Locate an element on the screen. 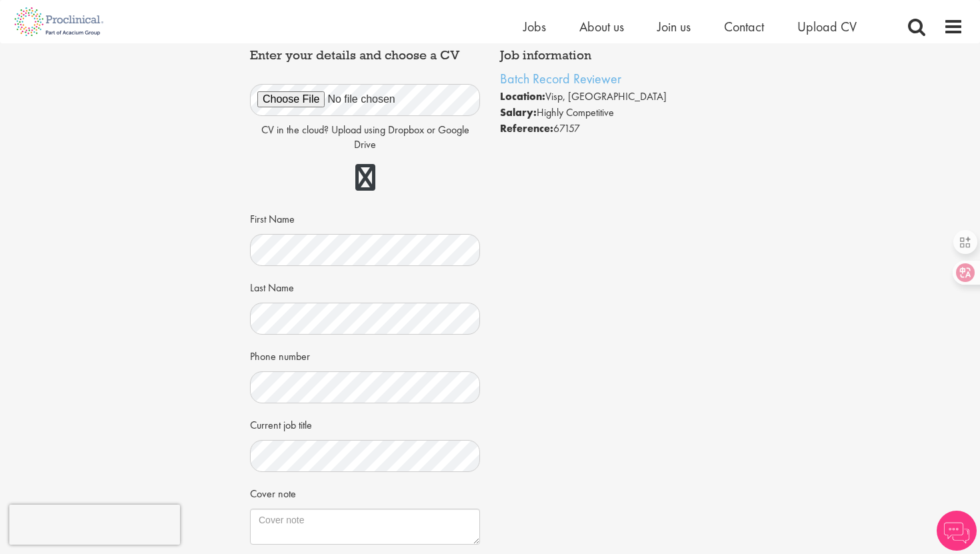 This screenshot has height=554, width=980. label: Cover note is located at coordinates (273, 492).